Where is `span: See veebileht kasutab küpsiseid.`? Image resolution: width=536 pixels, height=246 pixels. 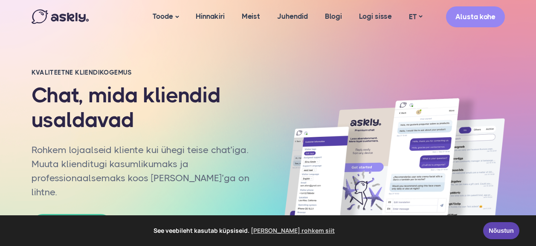 span: See veebileht kasutab küpsiseid. is located at coordinates (245, 231).